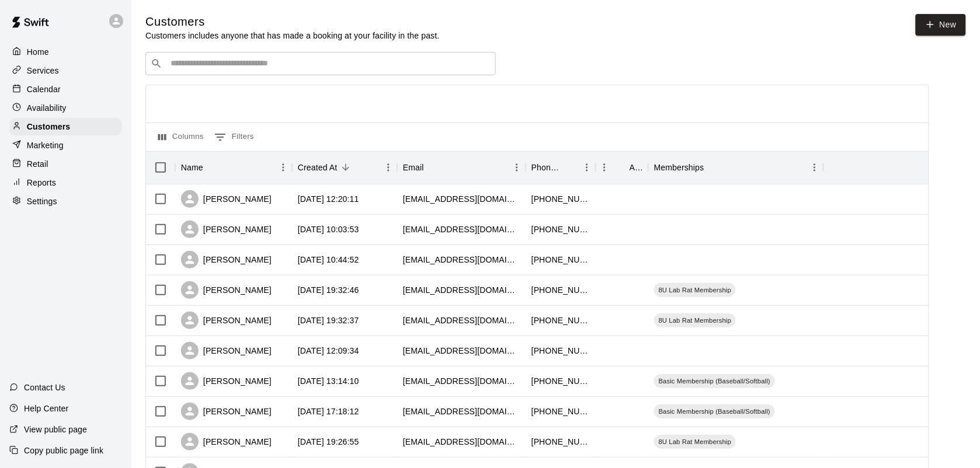  What do you see at coordinates (65, 127) in the screenshot?
I see `a: Customers` at bounding box center [65, 127].